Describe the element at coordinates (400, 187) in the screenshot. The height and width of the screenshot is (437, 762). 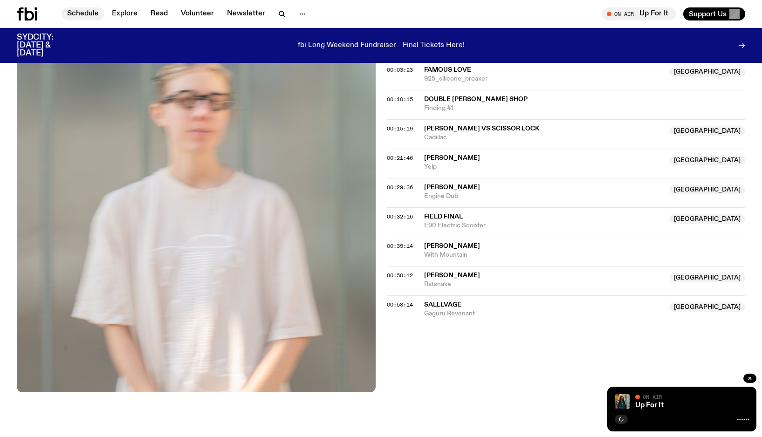
I see `button: 00:29:36` at that location.